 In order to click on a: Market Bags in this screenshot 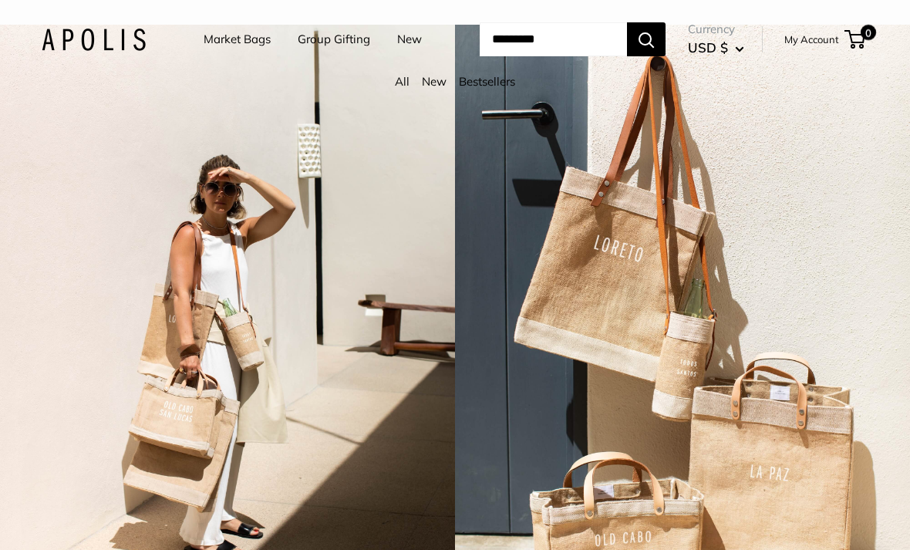, I will do `click(237, 39)`.